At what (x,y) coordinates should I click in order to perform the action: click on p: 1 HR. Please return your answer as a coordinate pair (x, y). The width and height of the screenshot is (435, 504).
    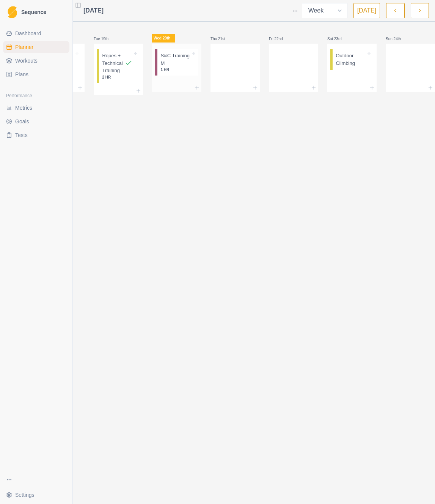
    Looking at the image, I should click on (175, 69).